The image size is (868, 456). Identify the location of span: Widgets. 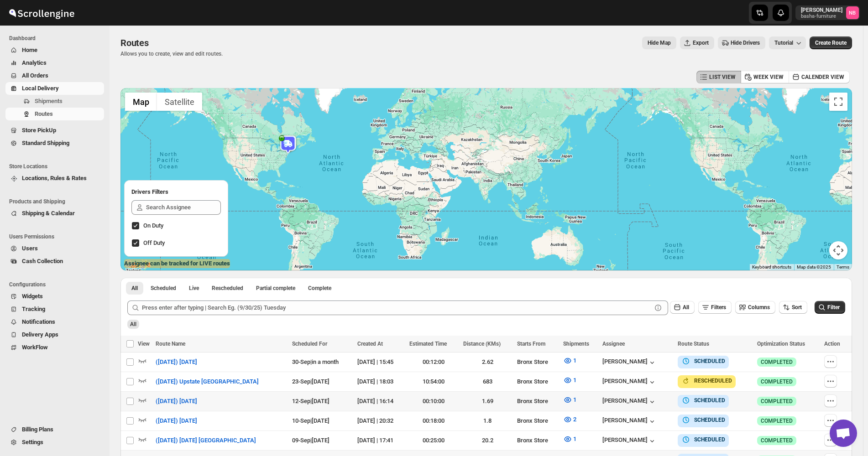
(32, 296).